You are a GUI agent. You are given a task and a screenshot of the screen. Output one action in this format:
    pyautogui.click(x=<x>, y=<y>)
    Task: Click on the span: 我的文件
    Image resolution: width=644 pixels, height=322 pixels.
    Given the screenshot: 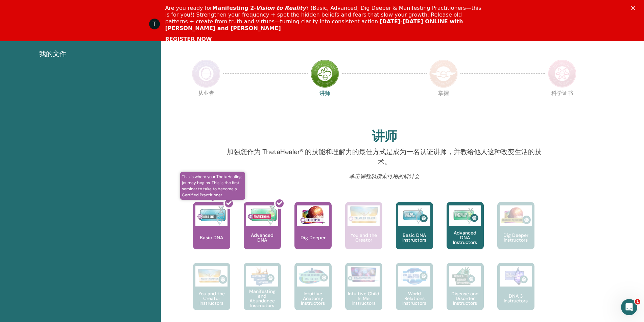 What is the action you would take?
    pyautogui.click(x=53, y=54)
    